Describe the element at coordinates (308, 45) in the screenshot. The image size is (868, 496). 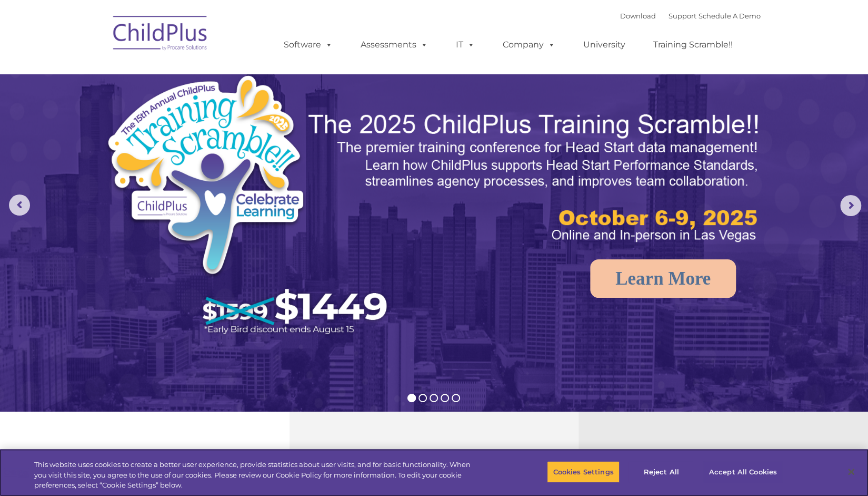
I see `a: Software` at that location.